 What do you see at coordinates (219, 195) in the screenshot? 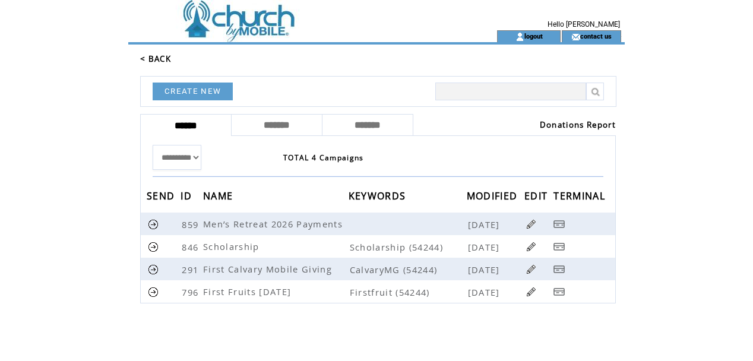
I see `a: NAME` at bounding box center [219, 195].